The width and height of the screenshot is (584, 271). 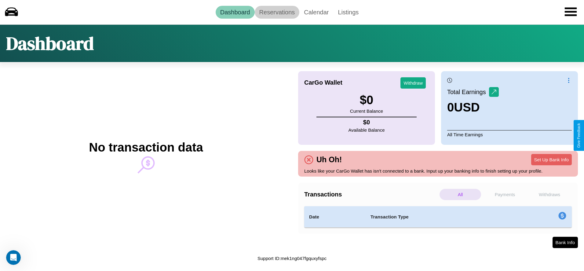 What do you see at coordinates (468, 92) in the screenshot?
I see `p: Total Earnings` at bounding box center [468, 92].